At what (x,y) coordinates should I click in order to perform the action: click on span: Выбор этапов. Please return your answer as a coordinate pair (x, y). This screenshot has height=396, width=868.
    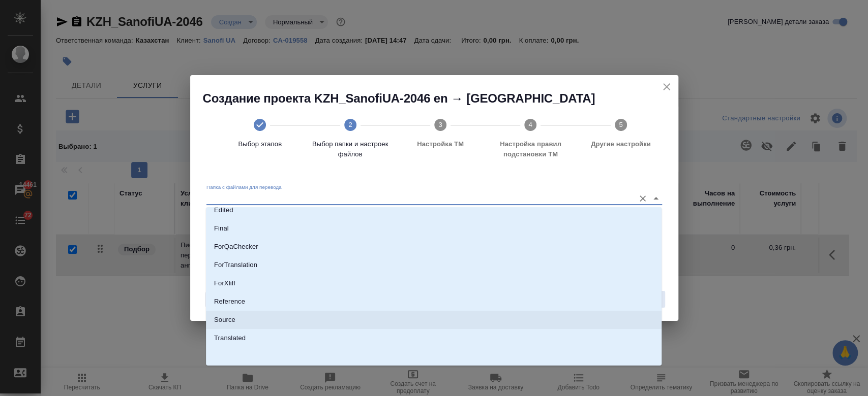
    Looking at the image, I should click on (260, 144).